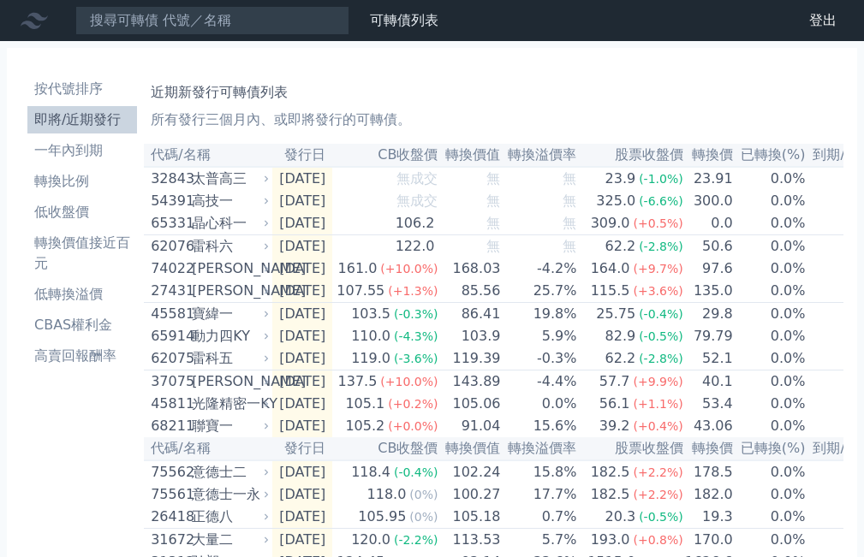 The image size is (864, 557). What do you see at coordinates (169, 223) in the screenshot?
I see `div: 65331` at bounding box center [169, 223].